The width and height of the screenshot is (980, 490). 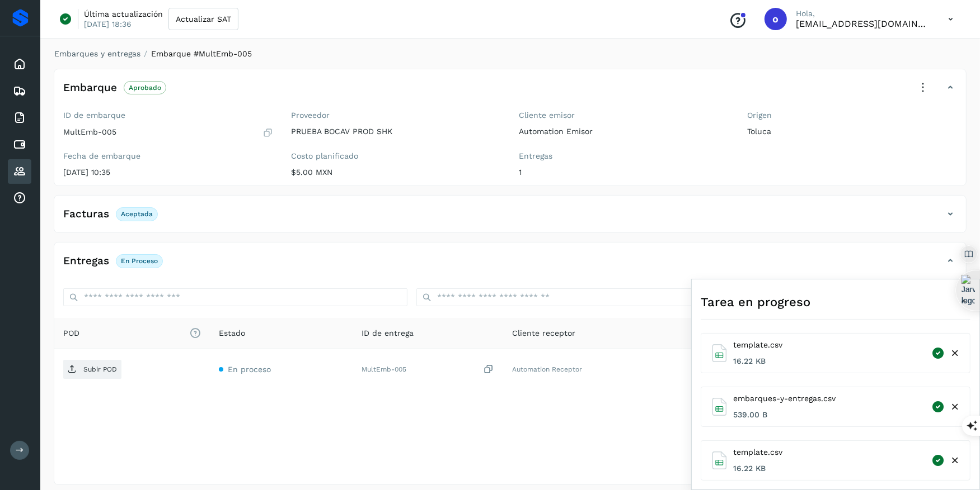 What do you see at coordinates (835, 301) in the screenshot?
I see `div: Tarea en progreso` at bounding box center [835, 301].